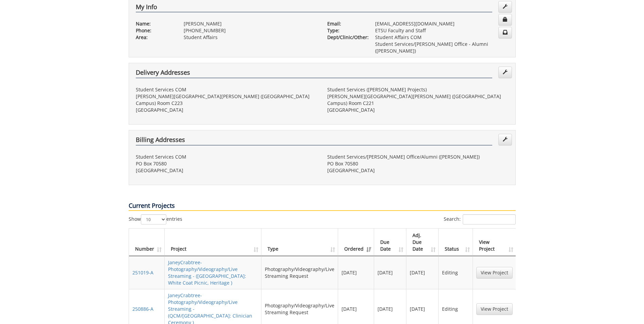 Image resolution: width=644 pixels, height=324 pixels. What do you see at coordinates (456, 242) in the screenshot?
I see `th: Status: activate to sort column ascending` at bounding box center [456, 242].